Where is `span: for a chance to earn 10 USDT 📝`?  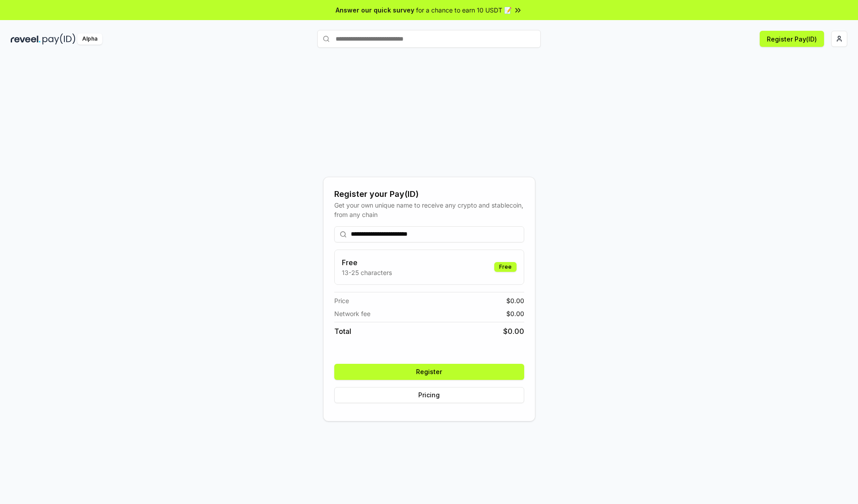
span: for a chance to earn 10 USDT 📝 is located at coordinates (464, 9).